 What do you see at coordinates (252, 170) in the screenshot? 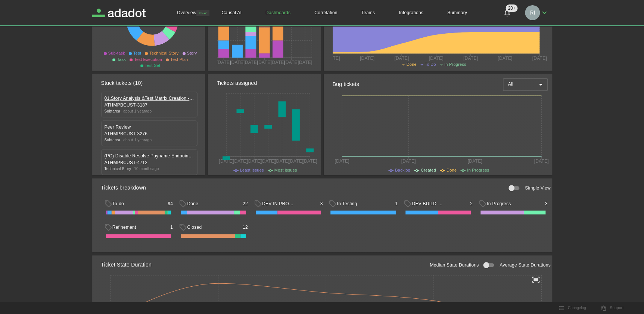
I see `span: Least issues` at bounding box center [252, 170].